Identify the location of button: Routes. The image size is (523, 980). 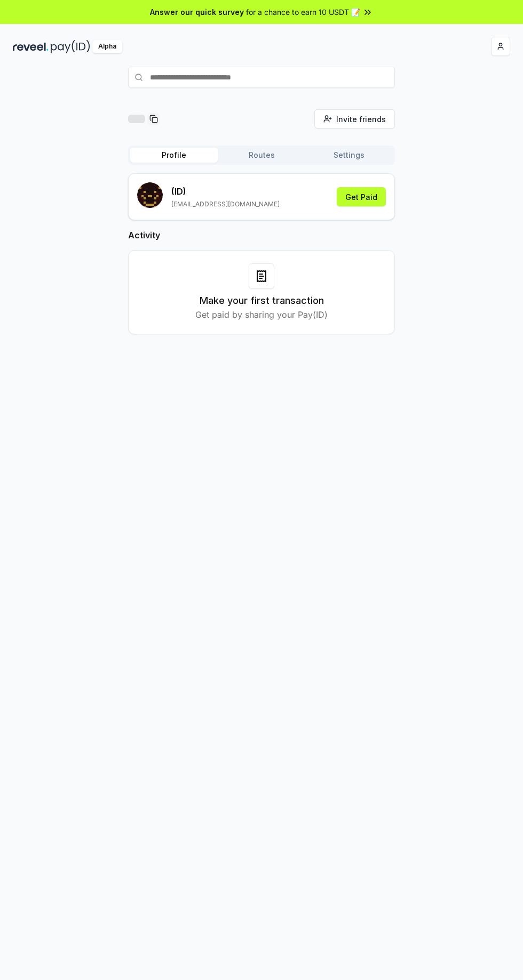
(262, 155).